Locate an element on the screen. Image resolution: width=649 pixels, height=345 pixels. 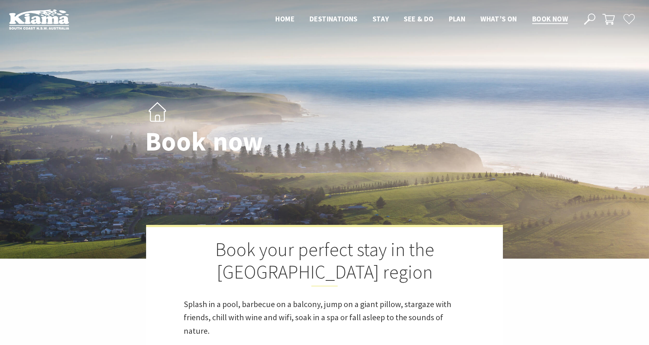
span: Book now is located at coordinates (550, 19).